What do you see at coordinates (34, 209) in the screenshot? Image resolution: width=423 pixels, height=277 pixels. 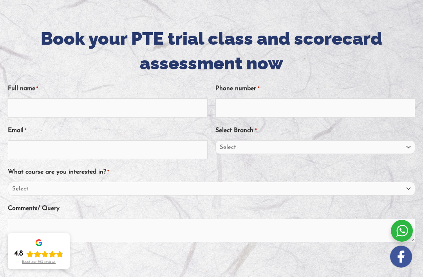 I see `label: Comments/ Query` at bounding box center [34, 209].